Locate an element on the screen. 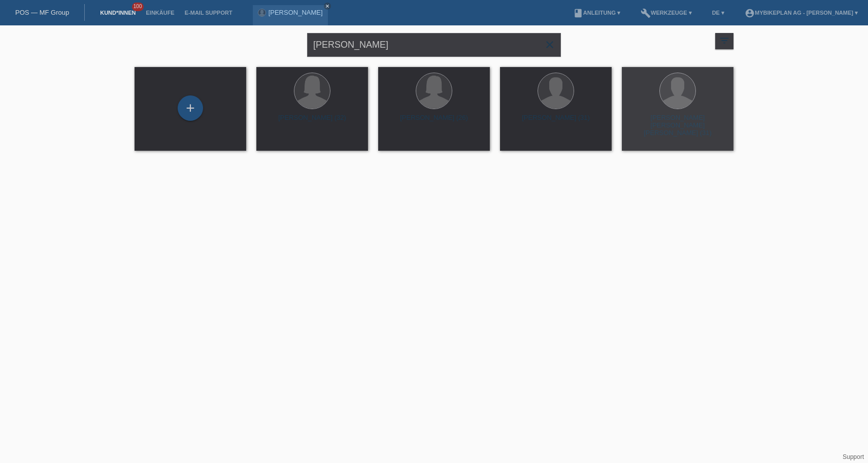 This screenshot has width=868, height=463. a: E-Mail Support is located at coordinates (209, 13).